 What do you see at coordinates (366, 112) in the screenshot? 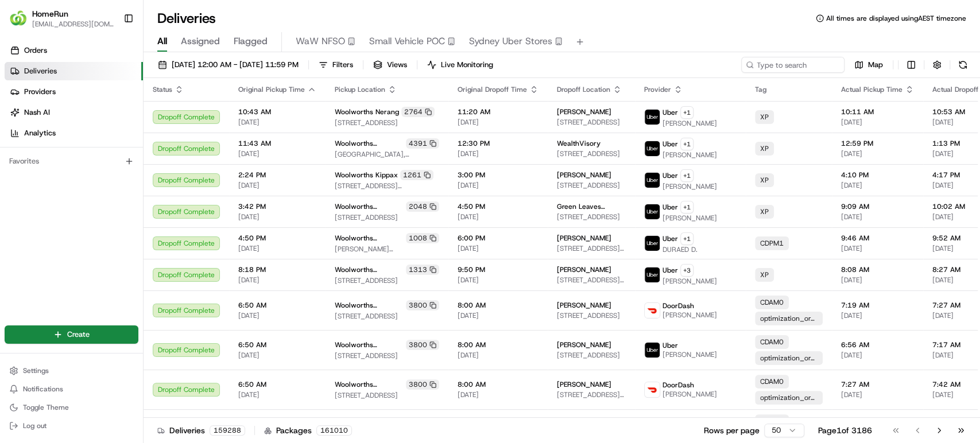
I see `span: Woolworths Nerang` at bounding box center [366, 112].